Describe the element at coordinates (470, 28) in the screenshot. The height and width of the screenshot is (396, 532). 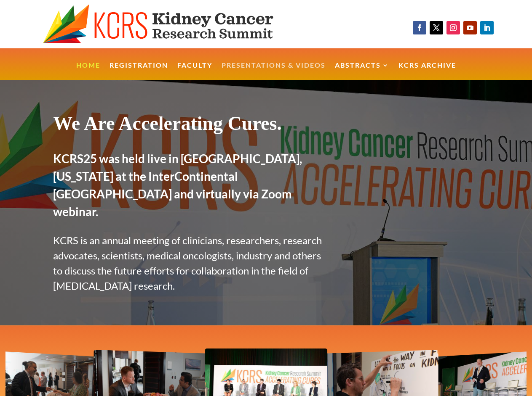
I see `a: Follow on Youtube` at that location.